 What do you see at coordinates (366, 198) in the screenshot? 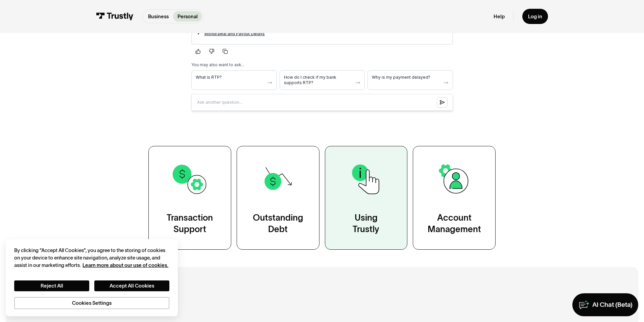
I see `a: UsingTrustly` at bounding box center [366, 198].